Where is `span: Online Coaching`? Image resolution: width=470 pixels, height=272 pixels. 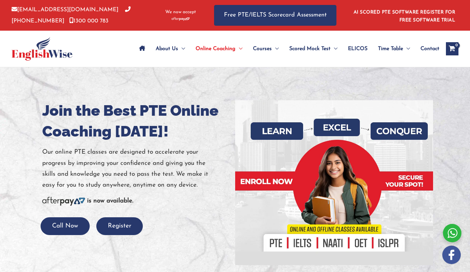
span: Online Coaching is located at coordinates (215, 49).